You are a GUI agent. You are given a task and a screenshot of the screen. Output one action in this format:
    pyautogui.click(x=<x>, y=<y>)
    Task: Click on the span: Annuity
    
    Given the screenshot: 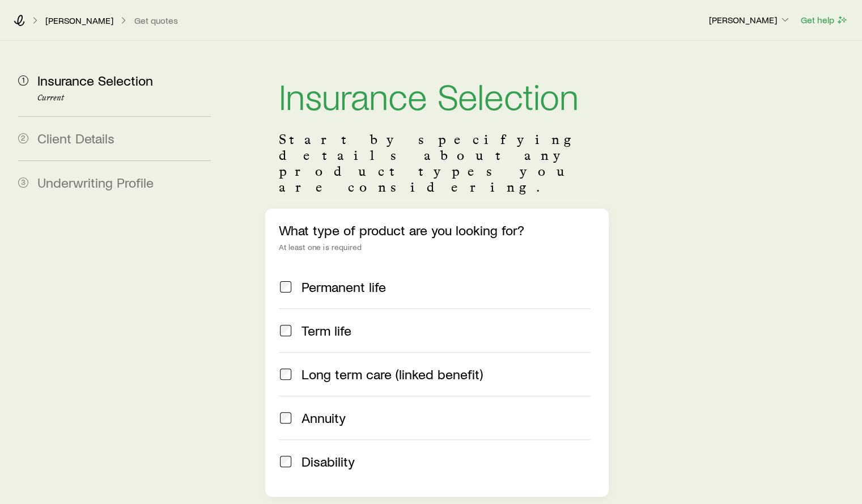 What is the action you would take?
    pyautogui.click(x=324, y=418)
    